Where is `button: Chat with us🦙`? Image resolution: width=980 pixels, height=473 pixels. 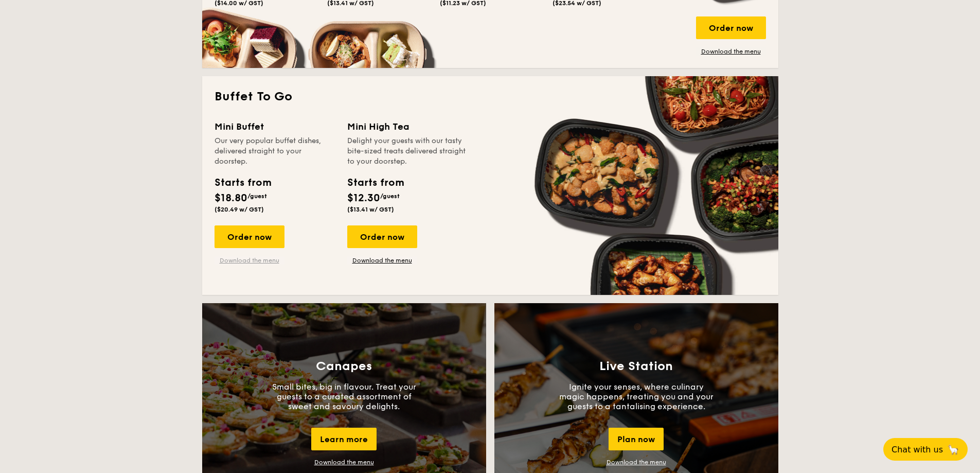 button: Chat with us🦙 is located at coordinates (925, 449).